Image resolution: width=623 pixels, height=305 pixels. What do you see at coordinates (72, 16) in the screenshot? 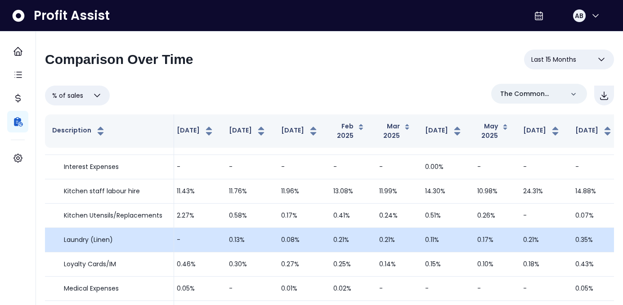
I see `span: Profit Assist` at bounding box center [72, 16].